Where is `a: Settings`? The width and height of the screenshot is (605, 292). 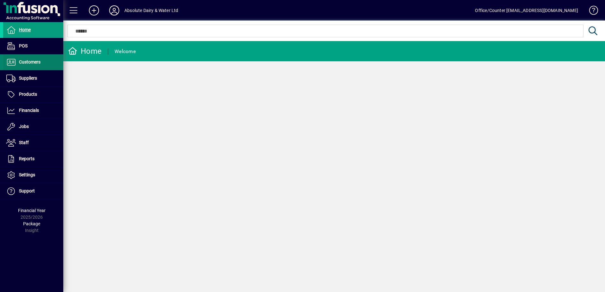
a: Settings is located at coordinates (33, 175).